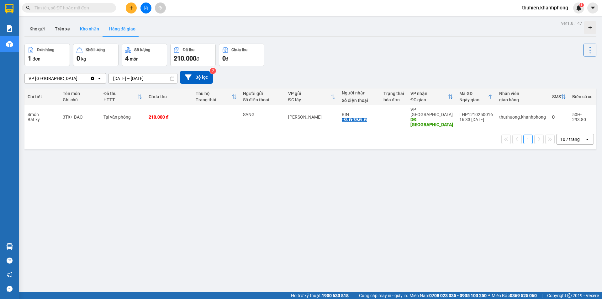 Image resolution: width=602 pixels, height=299 pixels. Describe the element at coordinates (556, 97) in the screenshot. I see `div: SMS` at that location.